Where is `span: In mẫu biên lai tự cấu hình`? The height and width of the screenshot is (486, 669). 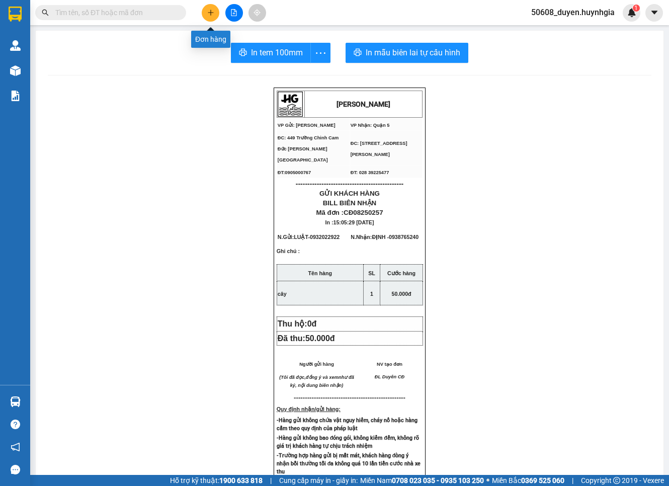 span: In mẫu biên lai tự cấu hình is located at coordinates (413, 52).